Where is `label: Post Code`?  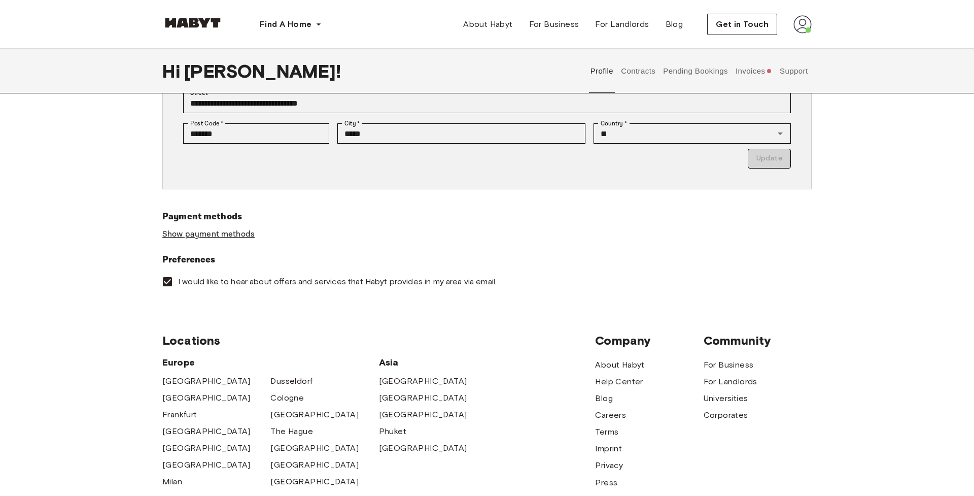 label: Post Code is located at coordinates (207, 123).